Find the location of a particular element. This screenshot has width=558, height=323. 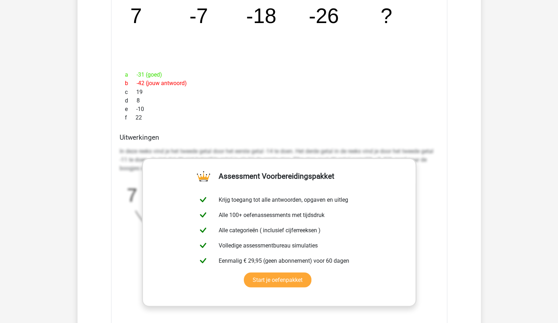

div: -42 (jouw antwoord) is located at coordinates (279, 83).